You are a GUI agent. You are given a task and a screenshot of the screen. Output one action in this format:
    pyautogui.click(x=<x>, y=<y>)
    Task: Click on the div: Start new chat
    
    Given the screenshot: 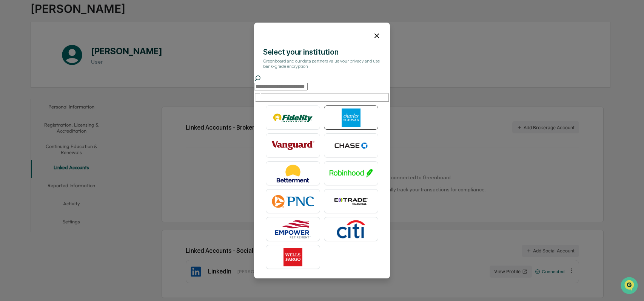 What is the action you would take?
    pyautogui.click(x=75, y=61)
    